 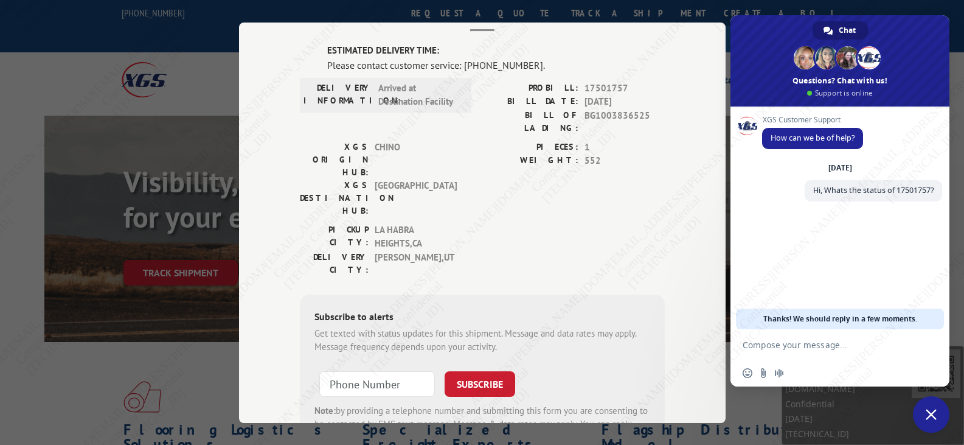 What do you see at coordinates (415, 159) in the screenshot?
I see `span: CHINO` at bounding box center [415, 159].